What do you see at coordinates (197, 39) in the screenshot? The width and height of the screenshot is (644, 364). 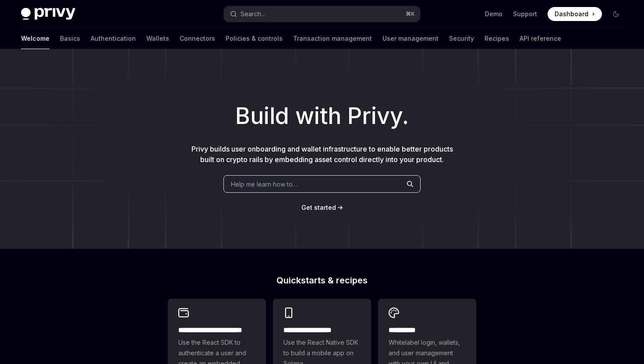 I see `a: Connectors` at bounding box center [197, 39].